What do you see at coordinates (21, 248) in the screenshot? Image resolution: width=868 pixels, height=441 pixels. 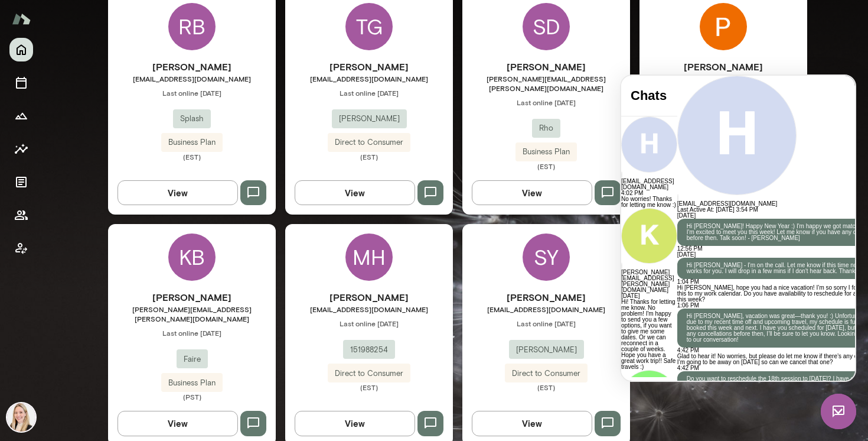 I see `button: Client app` at bounding box center [21, 248].